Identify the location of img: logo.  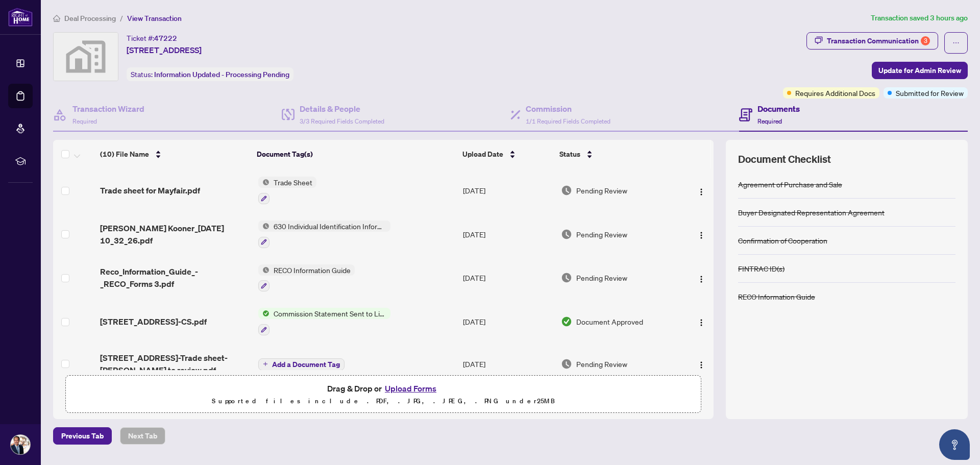
(20, 17).